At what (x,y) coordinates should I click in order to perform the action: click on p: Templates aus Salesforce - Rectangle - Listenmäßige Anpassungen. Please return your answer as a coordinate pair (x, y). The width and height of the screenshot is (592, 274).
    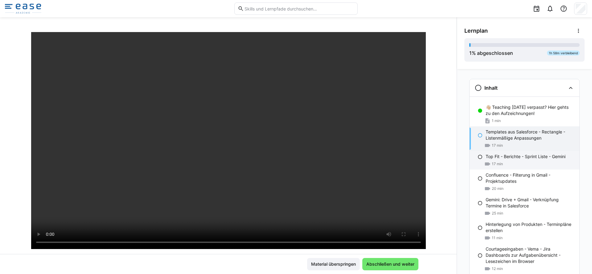
    Looking at the image, I should click on (530, 135).